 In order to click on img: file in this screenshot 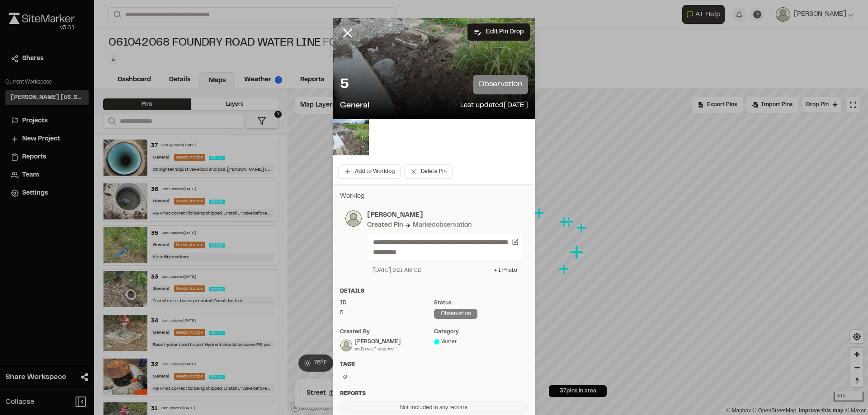, I will do `click(351, 138)`.